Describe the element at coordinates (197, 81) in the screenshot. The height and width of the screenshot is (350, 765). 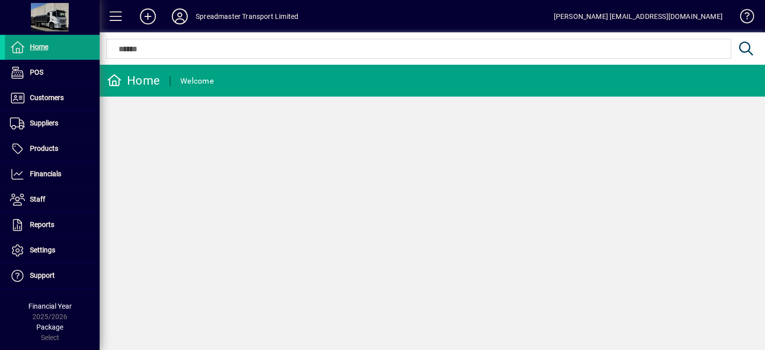
I see `div: Welcome` at that location.